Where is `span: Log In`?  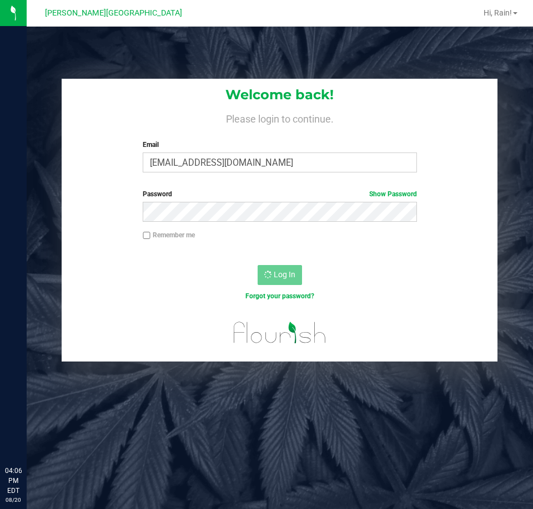 span: Log In is located at coordinates (284, 275).